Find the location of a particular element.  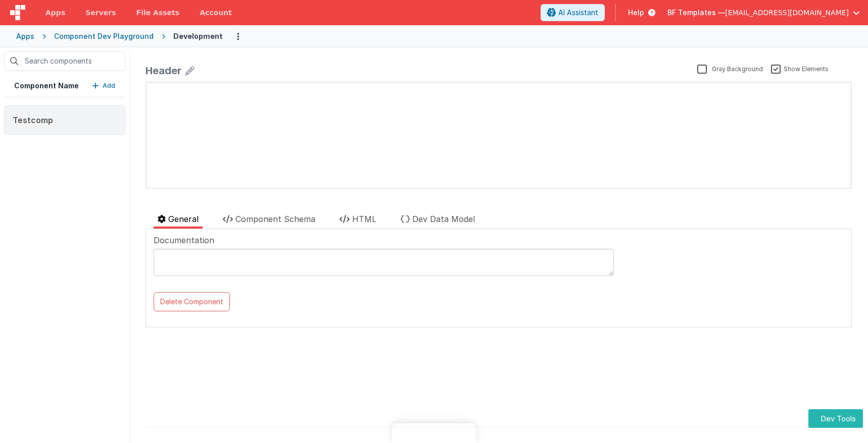

div: Header is located at coordinates (163, 70).